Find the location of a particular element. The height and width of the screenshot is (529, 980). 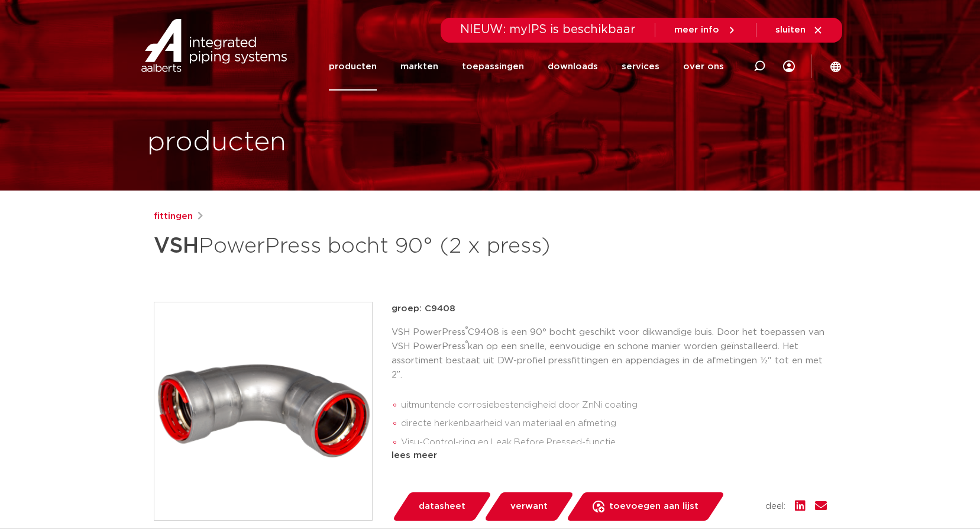

span: NIEUW: myIPS is beschikbaar is located at coordinates (547, 30).